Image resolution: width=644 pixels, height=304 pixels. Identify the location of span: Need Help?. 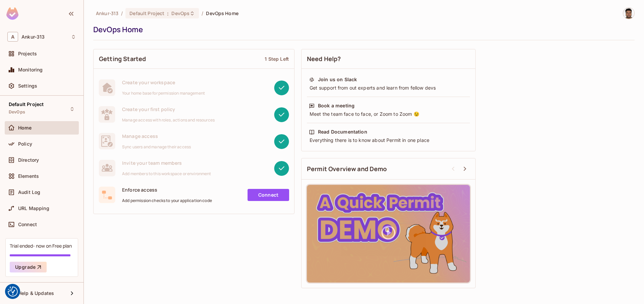
(324, 58).